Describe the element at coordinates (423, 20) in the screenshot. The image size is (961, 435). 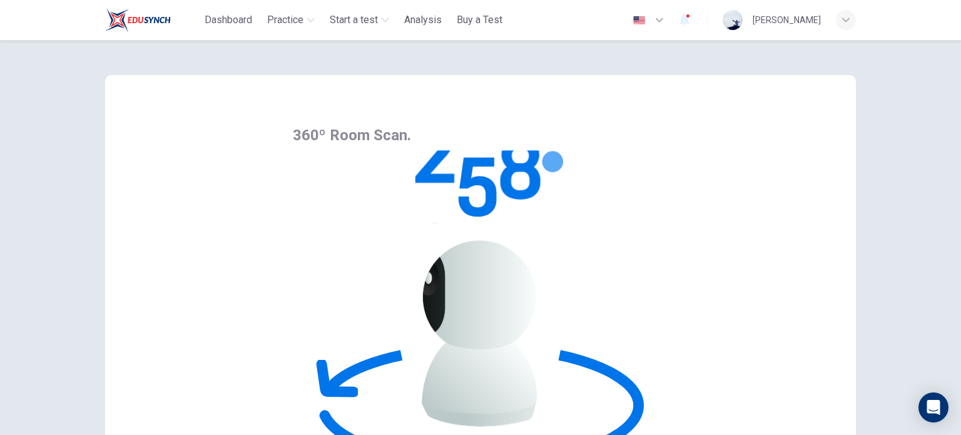
I see `span: Analysis` at that location.